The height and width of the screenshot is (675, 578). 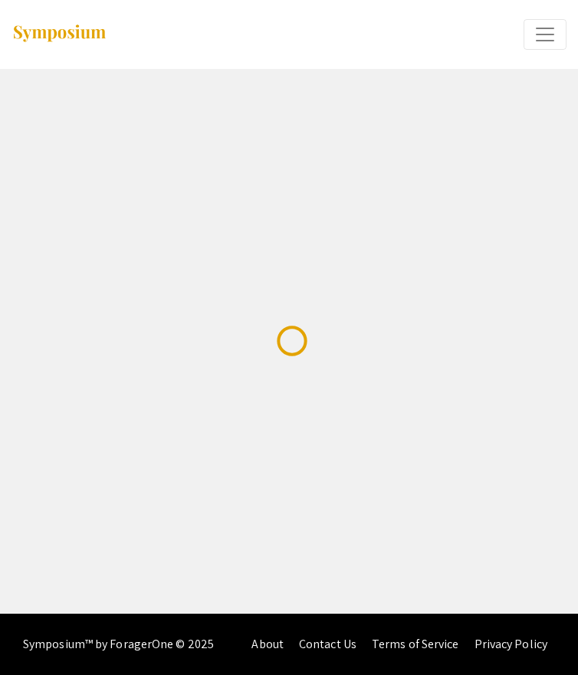 What do you see at coordinates (118, 644) in the screenshot?
I see `div: Symposium™ by ForagerOne © 2025` at bounding box center [118, 644].